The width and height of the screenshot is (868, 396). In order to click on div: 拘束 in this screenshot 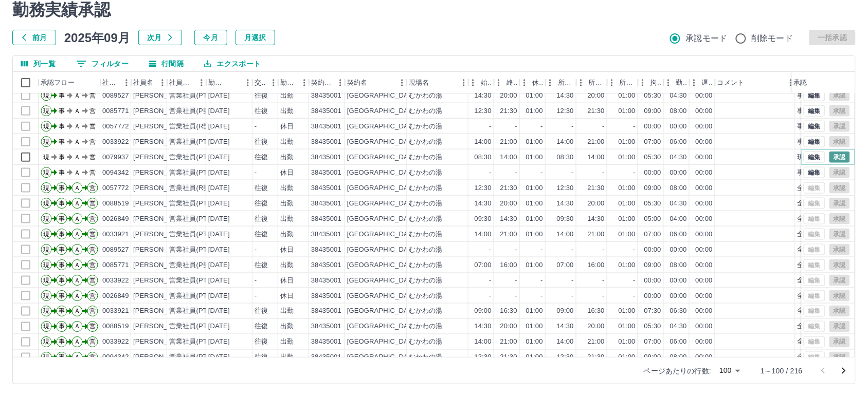, I will do `click(651, 83)`.